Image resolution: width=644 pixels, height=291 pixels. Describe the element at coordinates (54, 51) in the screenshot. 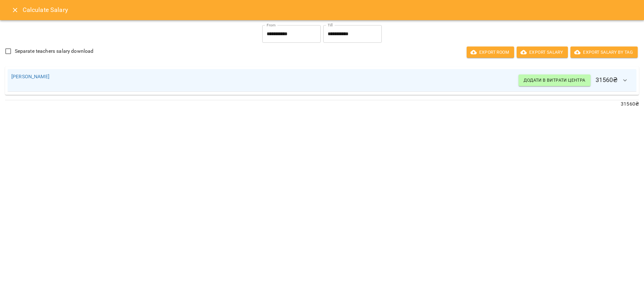

I see `span: Separate teachers salary download` at that location.